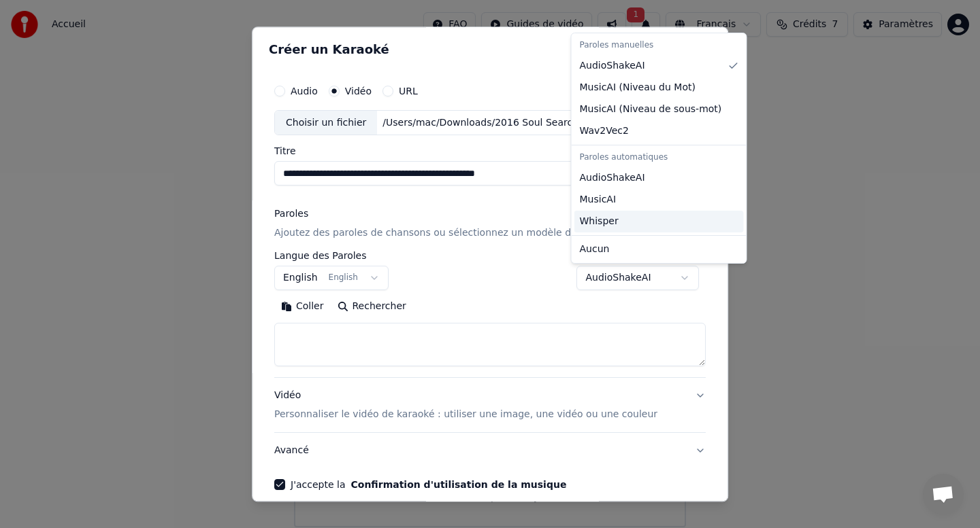 This screenshot has width=980, height=528. Describe the element at coordinates (637, 88) in the screenshot. I see `span: MusicAI ( Niveau du Mot )` at that location.